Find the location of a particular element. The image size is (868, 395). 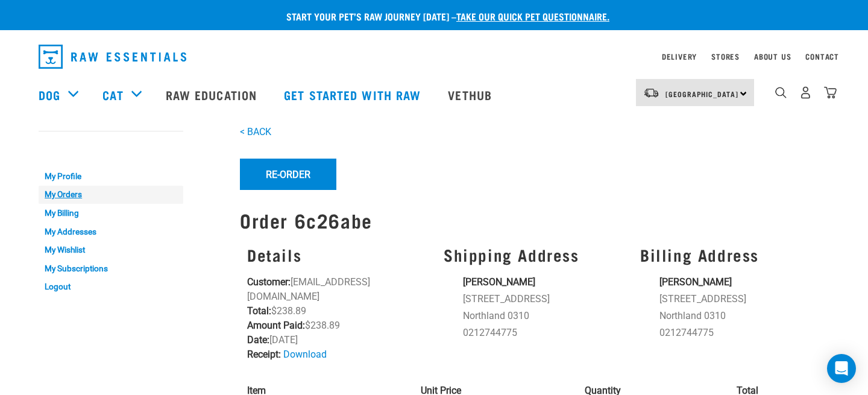

a: Logout is located at coordinates (111, 287).